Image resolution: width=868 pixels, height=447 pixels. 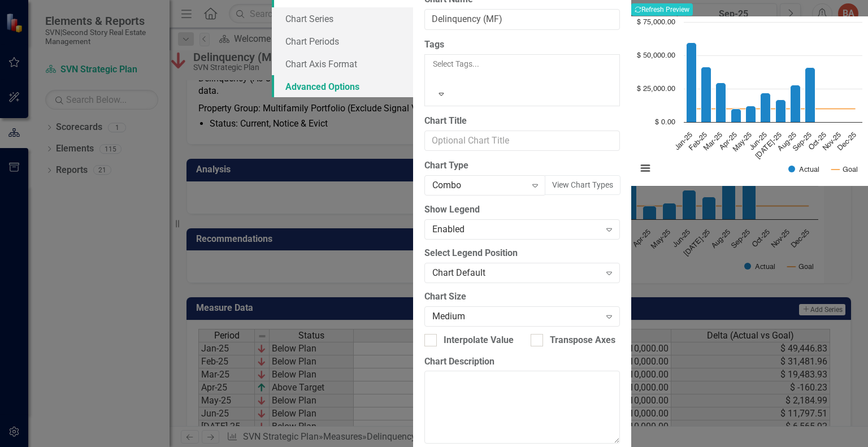 What do you see at coordinates (721, 102) in the screenshot?
I see `path: Mar-25, 29,483.93. Actual.` at bounding box center [721, 102].